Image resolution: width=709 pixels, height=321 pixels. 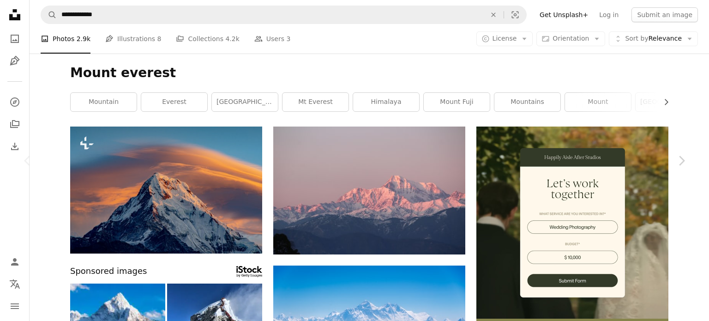 I want to click on a: a very tall mountain covered in snow under a cloudy sky, so click(x=166, y=190).